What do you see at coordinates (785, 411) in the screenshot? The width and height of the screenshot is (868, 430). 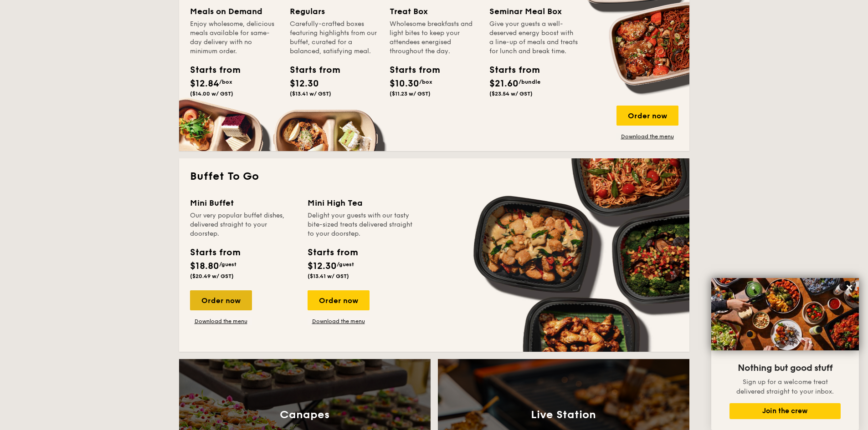 I see `button: Join the crew` at bounding box center [785, 411].